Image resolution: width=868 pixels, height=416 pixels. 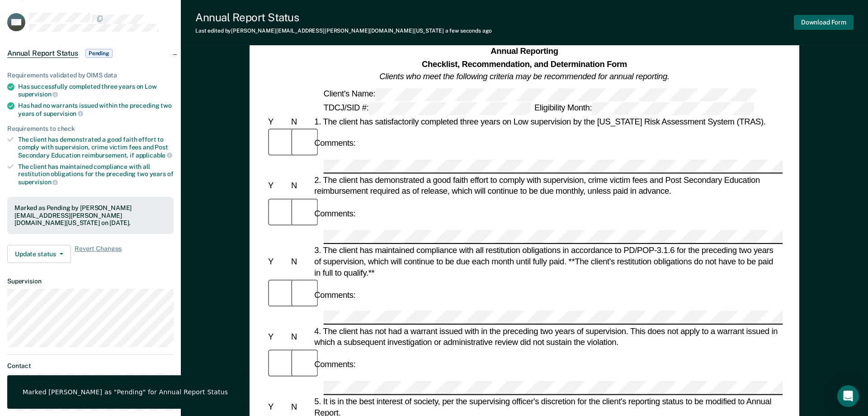 What do you see at coordinates (91, 128) in the screenshot?
I see `div: Requirements to check` at bounding box center [91, 128].